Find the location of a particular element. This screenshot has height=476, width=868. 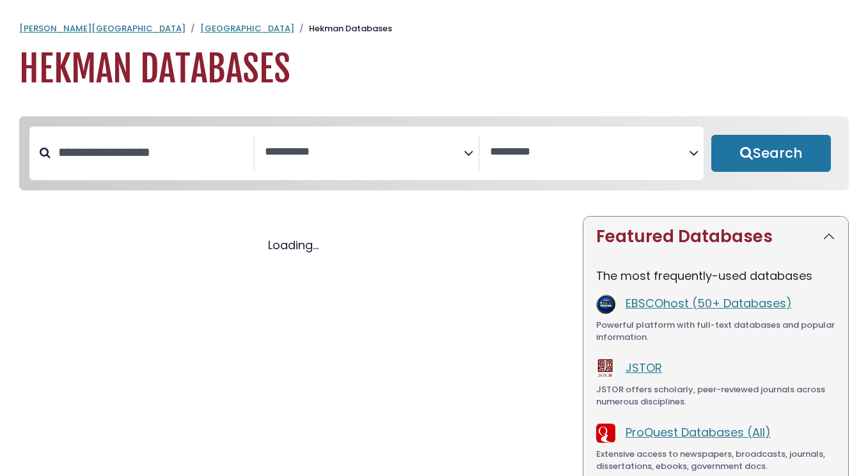

input: Search database by title or keyword is located at coordinates (152, 152).